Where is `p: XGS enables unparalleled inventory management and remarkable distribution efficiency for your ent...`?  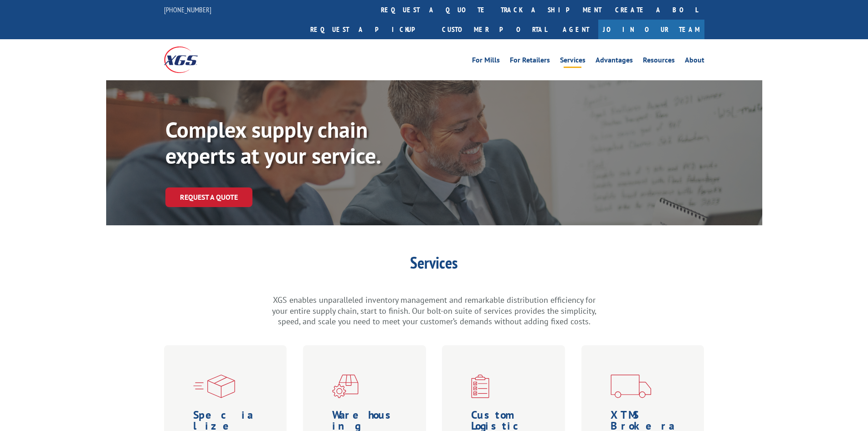
p: XGS enables unparalleled inventory management and remarkable distribution efficiency for your ent... is located at coordinates (434, 311).